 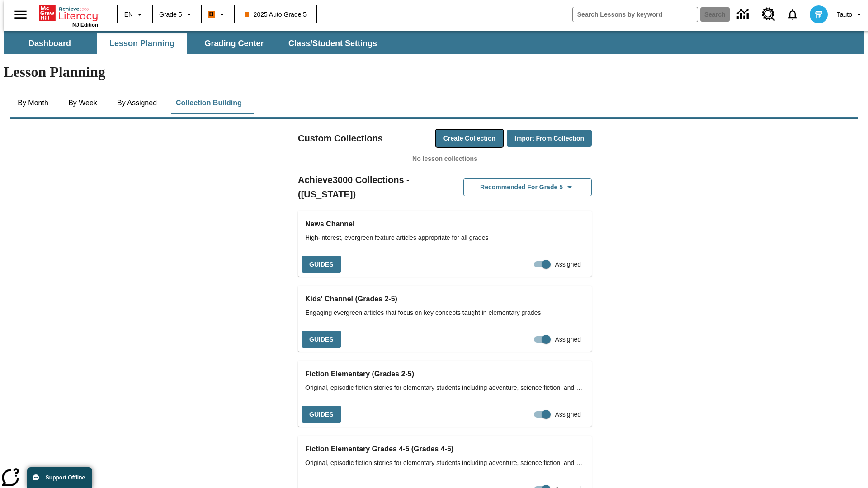 What do you see at coordinates (744, 15) in the screenshot?
I see `a: Data Center` at bounding box center [744, 15].